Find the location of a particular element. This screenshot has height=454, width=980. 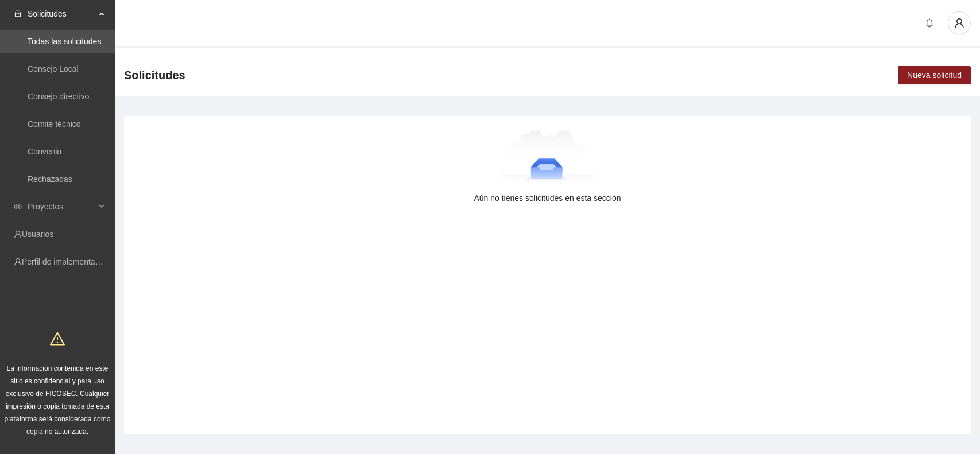

span: warning is located at coordinates (58, 339).